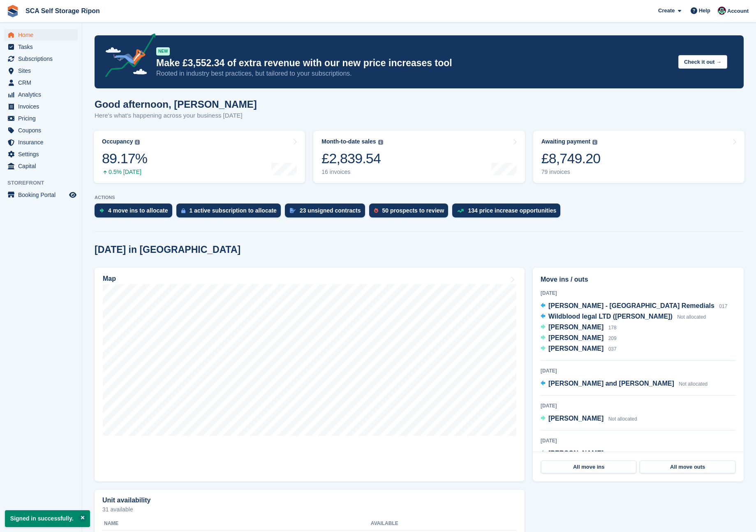 The height and width of the screenshot is (532, 756). What do you see at coordinates (512, 211) in the screenshot?
I see `div: 134 price increase opportunities` at bounding box center [512, 211].